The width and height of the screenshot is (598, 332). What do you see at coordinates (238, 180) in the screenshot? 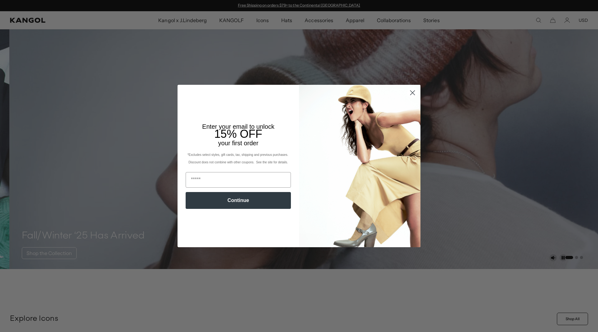
I see `input: Email` at bounding box center [238, 180].